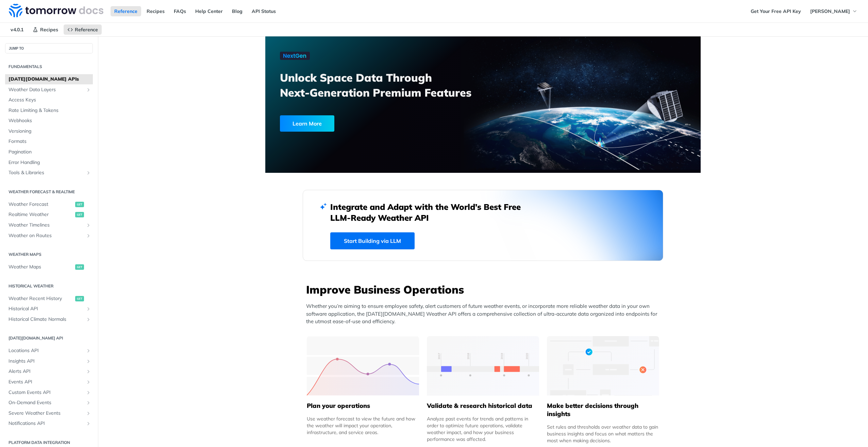  Describe the element at coordinates (483, 365) in the screenshot. I see `img: 13d7ca0-group-496-2.svg` at that location.